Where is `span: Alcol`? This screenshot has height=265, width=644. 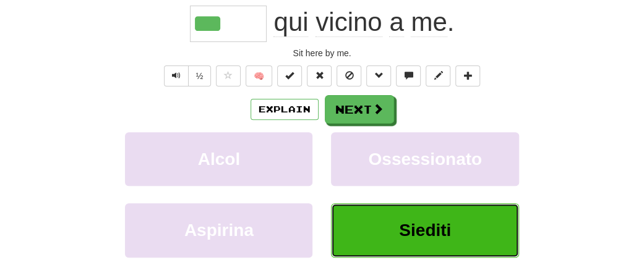 span: Alcol is located at coordinates (219, 159).